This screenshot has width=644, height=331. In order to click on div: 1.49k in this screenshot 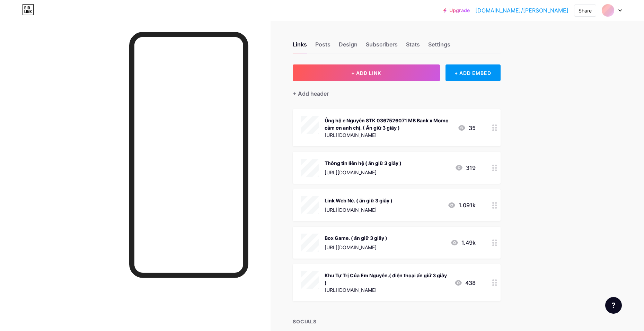, I will do `click(463, 242)`.